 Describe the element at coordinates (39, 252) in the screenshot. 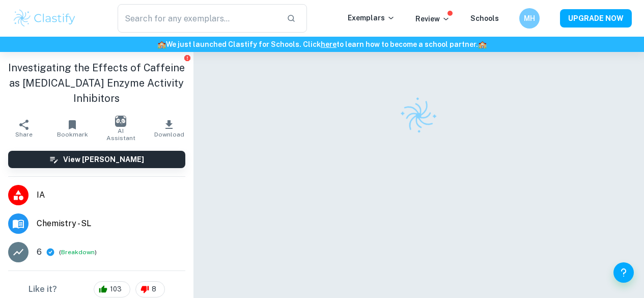

I see `p: 6` at that location.